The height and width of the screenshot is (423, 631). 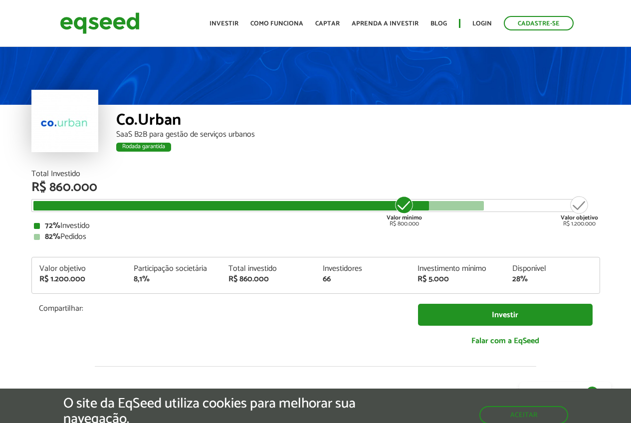 I want to click on strong: Valor objetivo, so click(x=579, y=218).